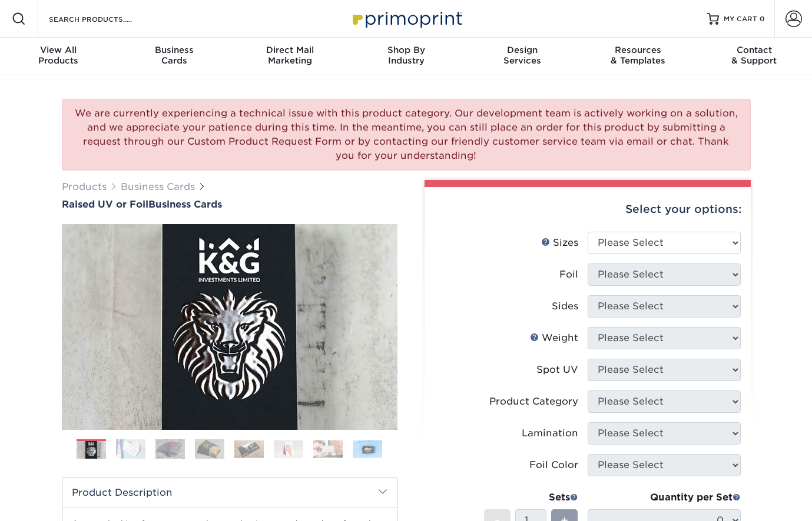 The width and height of the screenshot is (812, 521). What do you see at coordinates (550, 434) in the screenshot?
I see `div: Lamination` at bounding box center [550, 434].